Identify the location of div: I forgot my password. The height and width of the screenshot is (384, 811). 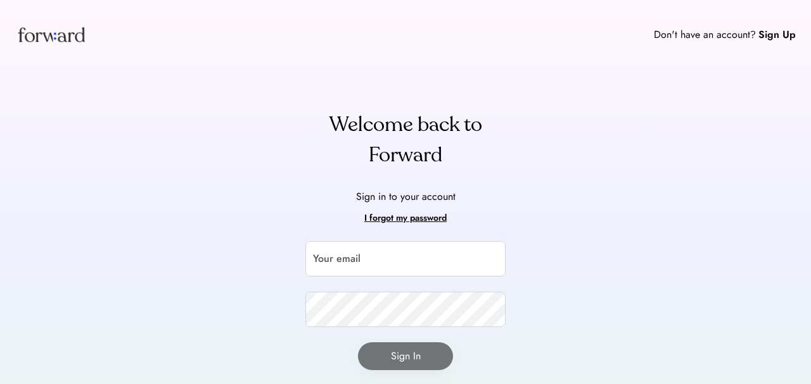
(405, 219).